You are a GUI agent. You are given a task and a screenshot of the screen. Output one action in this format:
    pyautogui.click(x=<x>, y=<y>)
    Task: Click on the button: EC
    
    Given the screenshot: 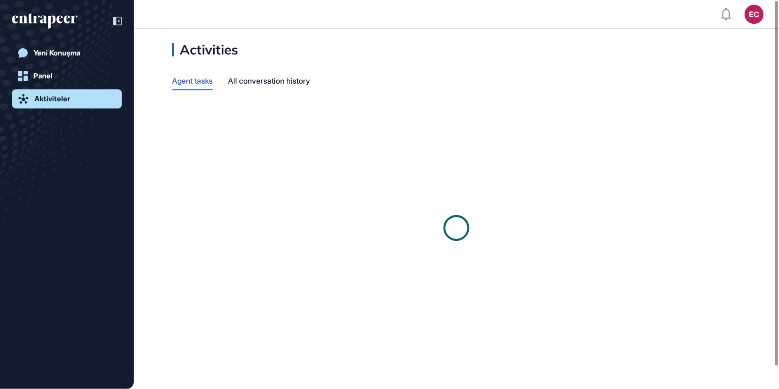 What is the action you would take?
    pyautogui.click(x=754, y=14)
    